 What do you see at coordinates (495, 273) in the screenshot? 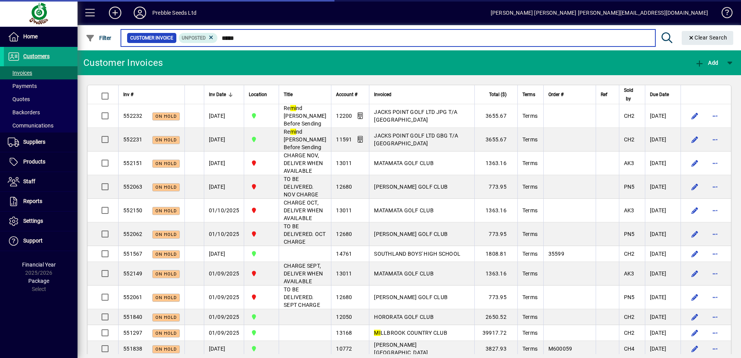
I see `td: 1363.16` at bounding box center [495, 273].